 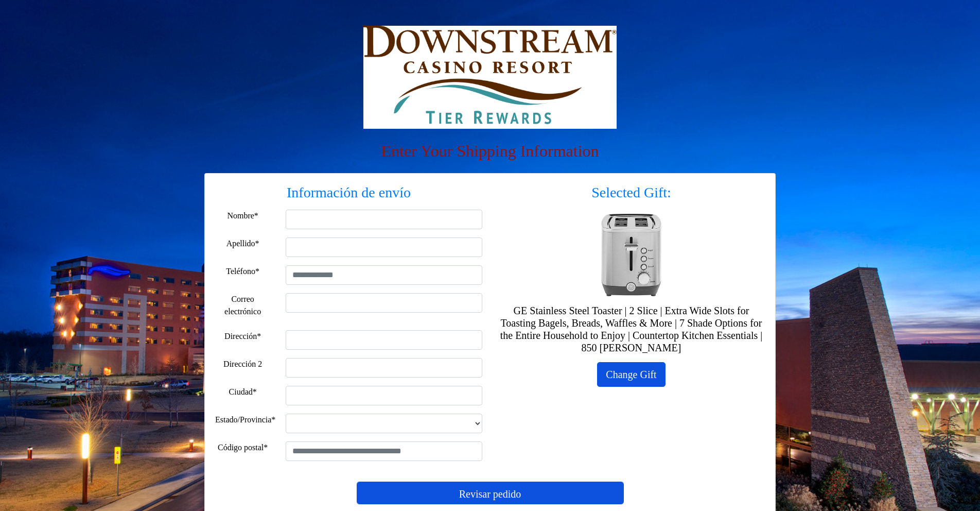 What do you see at coordinates (243, 216) in the screenshot?
I see `label: Nombre*` at bounding box center [243, 216].